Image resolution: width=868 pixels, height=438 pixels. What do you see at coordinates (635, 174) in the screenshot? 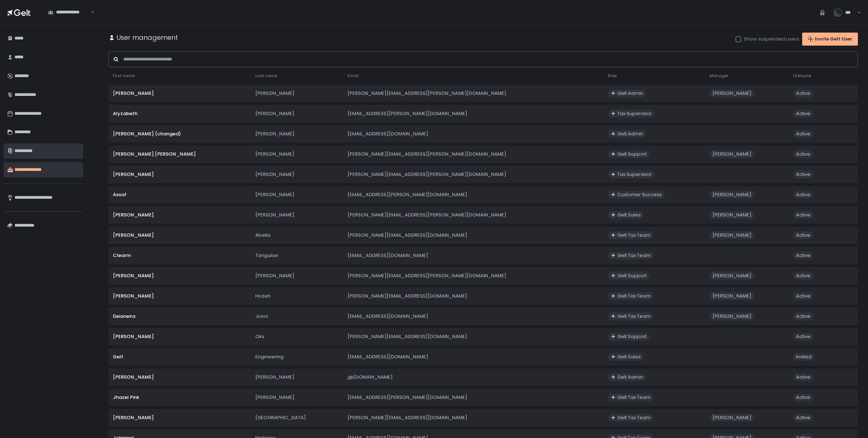
I see `div: Tax Supervisor` at bounding box center [635, 174].